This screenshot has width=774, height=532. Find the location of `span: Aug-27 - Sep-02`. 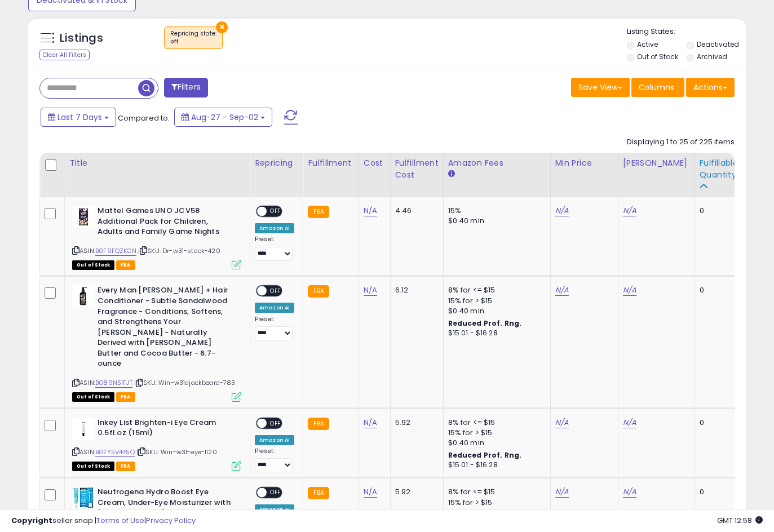

span: Aug-27 - Sep-02 is located at coordinates (224, 118).